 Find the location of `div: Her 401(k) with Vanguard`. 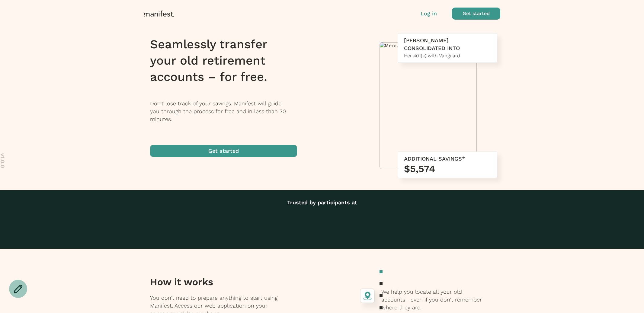

div: Her 401(k) with Vanguard is located at coordinates (447, 56).